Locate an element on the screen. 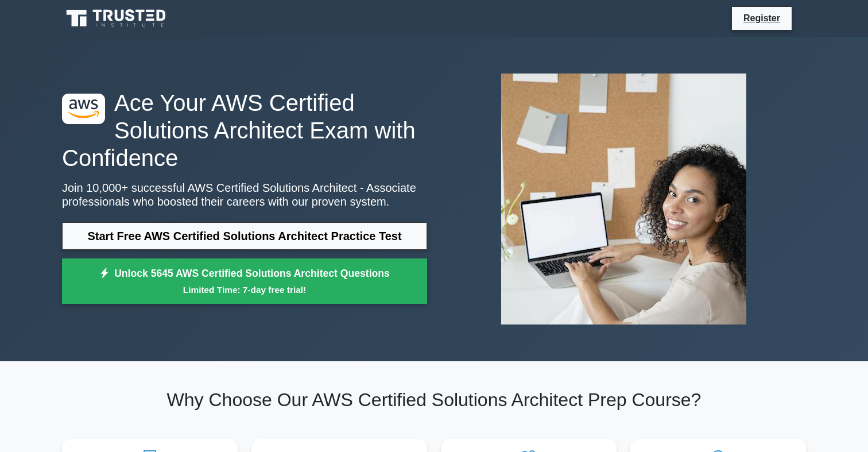 Image resolution: width=868 pixels, height=452 pixels. h1: Ace Your AWS Certified Solutions Architect Exam with Confidence is located at coordinates (245, 131).